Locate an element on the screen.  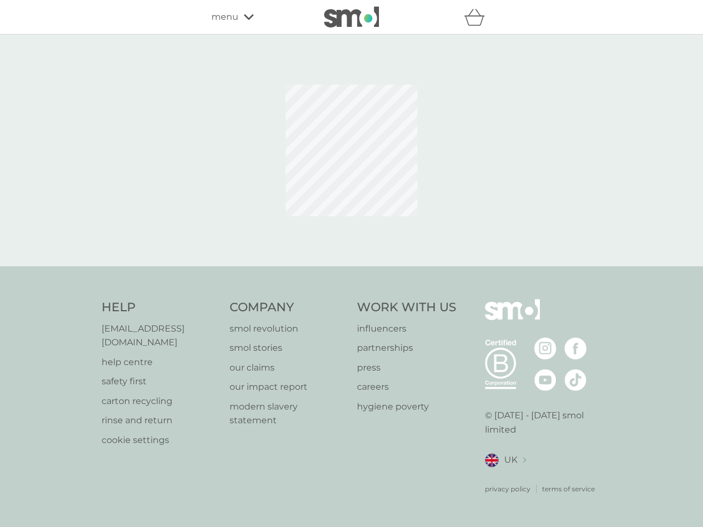
p: our impact report is located at coordinates (288, 387).